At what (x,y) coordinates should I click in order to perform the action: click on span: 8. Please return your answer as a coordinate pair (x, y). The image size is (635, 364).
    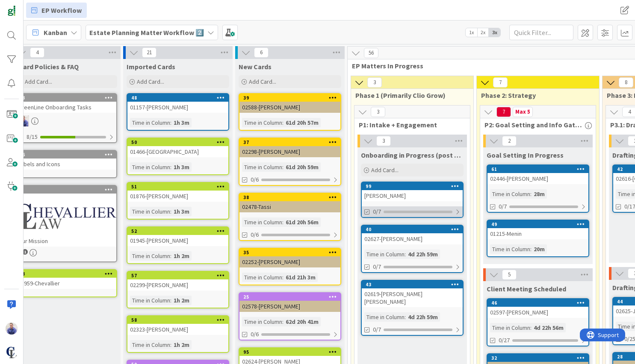
    Looking at the image, I should click on (626, 83).